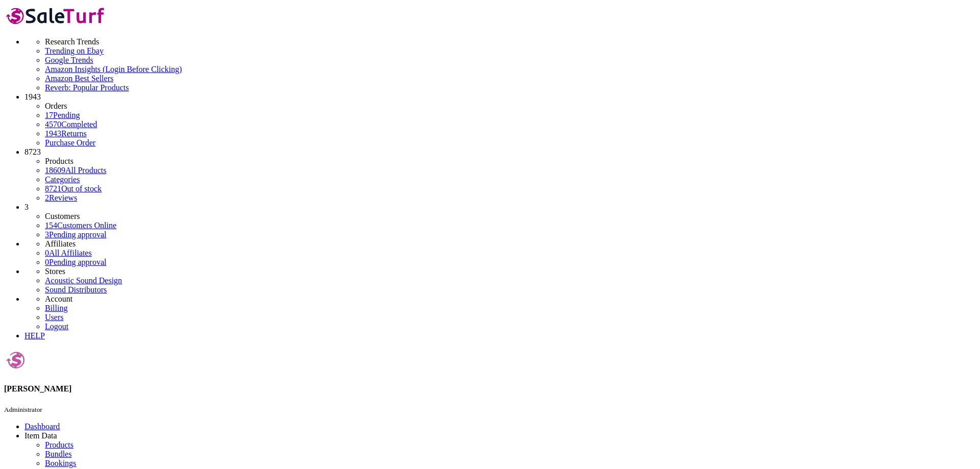  Describe the element at coordinates (60, 463) in the screenshot. I see `span: Bookings` at that location.